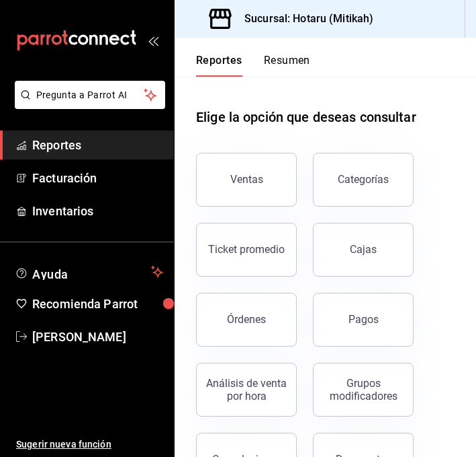  What do you see at coordinates (246, 179) in the screenshot?
I see `div: Ventas` at bounding box center [246, 179].